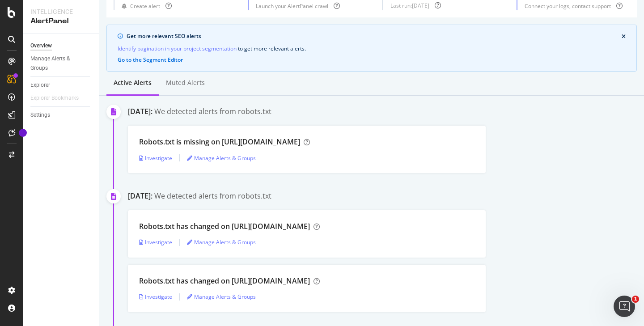 The image size is (644, 326). What do you see at coordinates (624, 37) in the screenshot?
I see `button: close banner` at bounding box center [624, 37].